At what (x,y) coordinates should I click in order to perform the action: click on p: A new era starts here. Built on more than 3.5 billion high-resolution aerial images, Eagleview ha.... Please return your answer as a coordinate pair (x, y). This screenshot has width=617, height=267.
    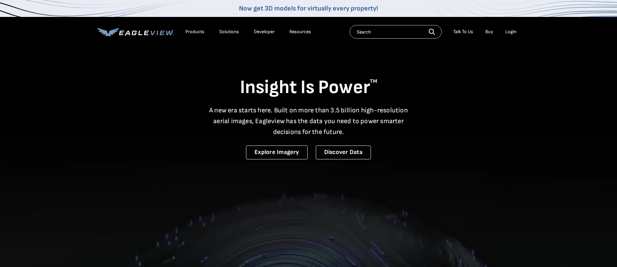
    Looking at the image, I should click on (308, 121).